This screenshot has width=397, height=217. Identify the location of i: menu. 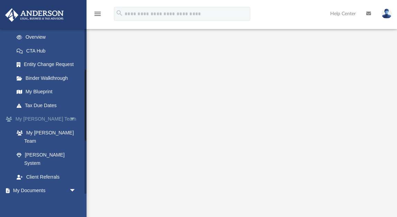
(98, 14).